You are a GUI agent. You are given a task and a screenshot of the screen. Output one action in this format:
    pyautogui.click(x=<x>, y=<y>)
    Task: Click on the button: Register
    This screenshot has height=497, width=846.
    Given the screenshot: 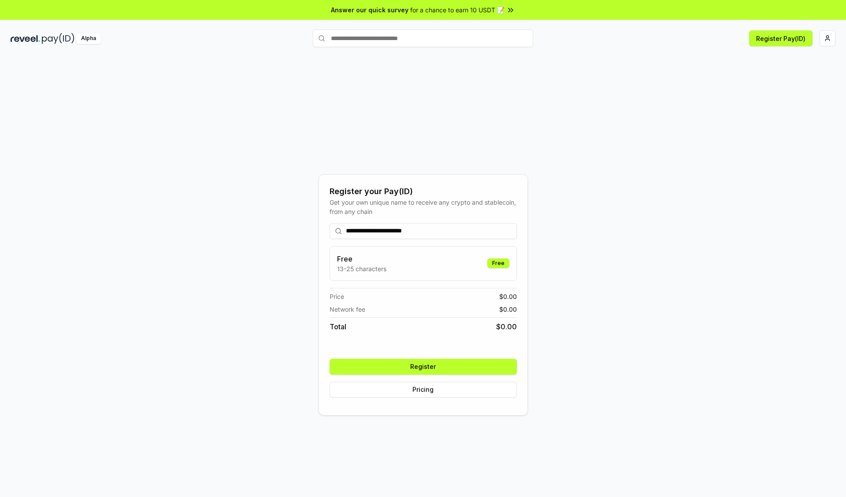 What is the action you would take?
    pyautogui.click(x=423, y=367)
    